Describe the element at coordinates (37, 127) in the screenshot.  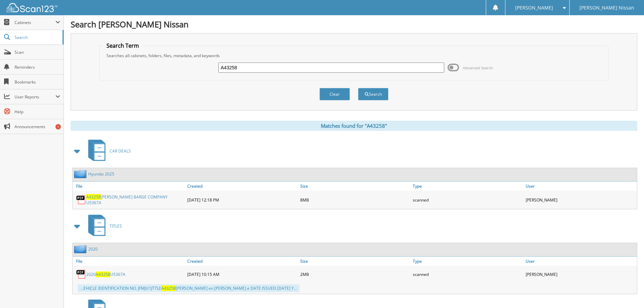
I see `span: Announcements` at that location.